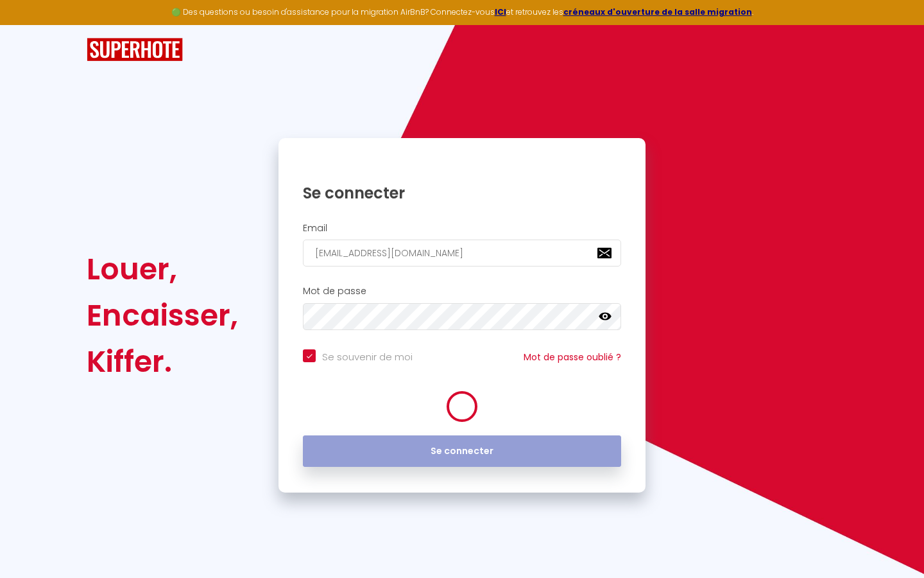  I want to click on a: créneaux d'ouverture de la salle migration, so click(657, 12).